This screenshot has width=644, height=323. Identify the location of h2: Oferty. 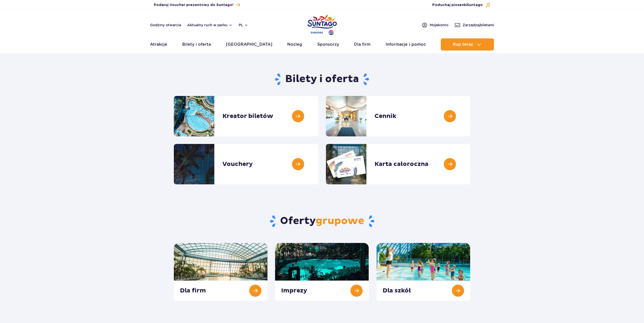
(322, 222).